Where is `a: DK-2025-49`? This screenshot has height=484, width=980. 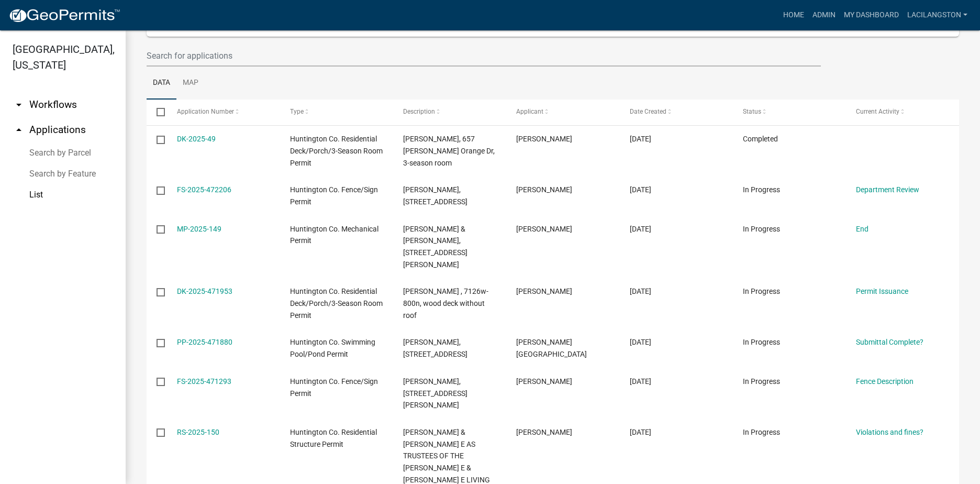
a: DK-2025-49 is located at coordinates (196, 139).